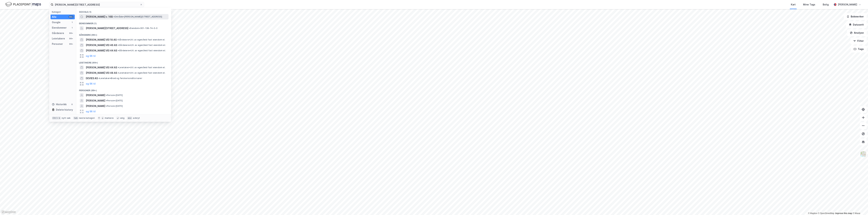  What do you see at coordinates (124, 62) in the screenshot?
I see `div: Leietakere (99+)` at bounding box center [124, 62].